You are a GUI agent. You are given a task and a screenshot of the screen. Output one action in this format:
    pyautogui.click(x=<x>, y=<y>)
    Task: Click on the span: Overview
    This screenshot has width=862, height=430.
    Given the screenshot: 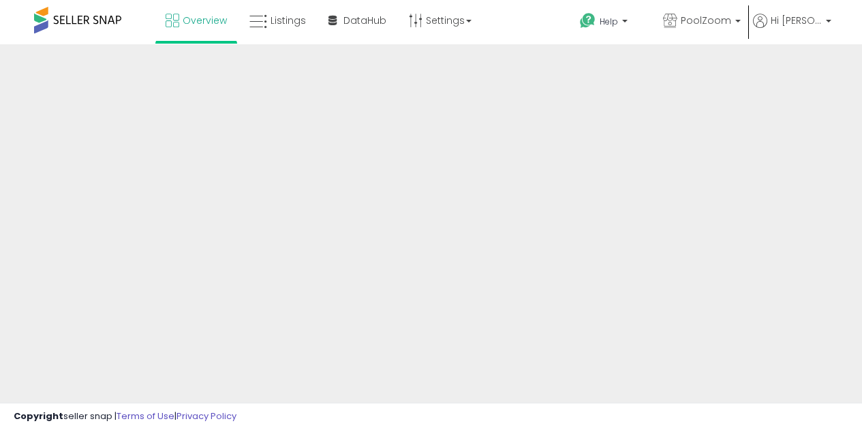 What is the action you would take?
    pyautogui.click(x=204, y=20)
    